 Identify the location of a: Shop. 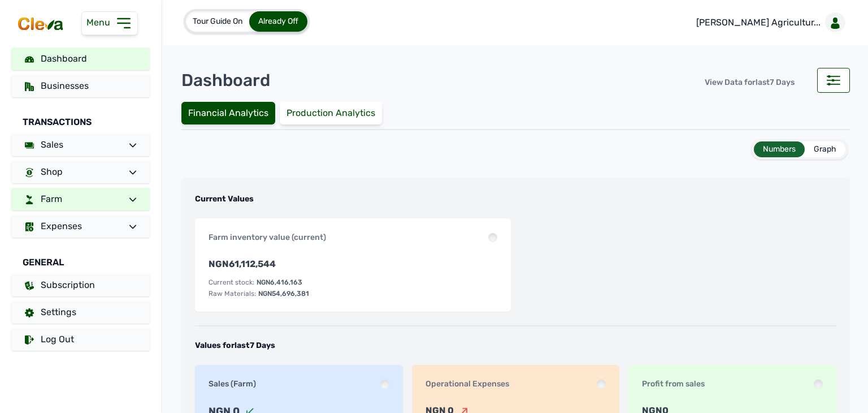
(80, 172).